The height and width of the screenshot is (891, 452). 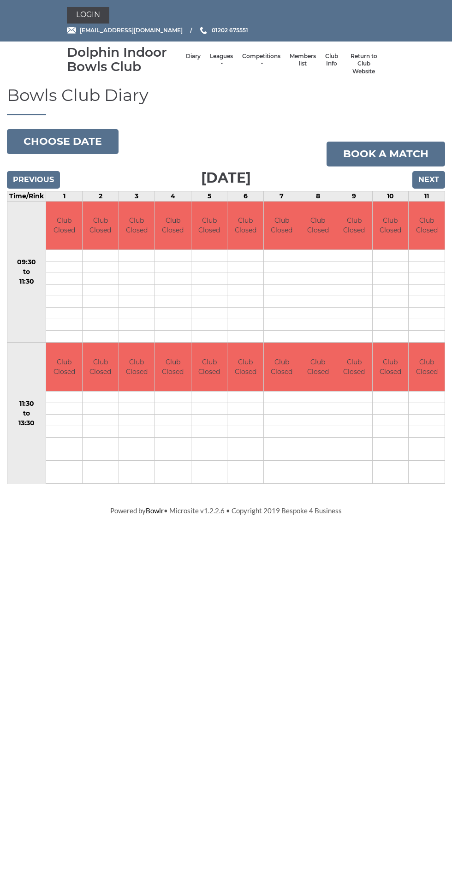 What do you see at coordinates (27, 196) in the screenshot?
I see `td: Time/Rink` at bounding box center [27, 196].